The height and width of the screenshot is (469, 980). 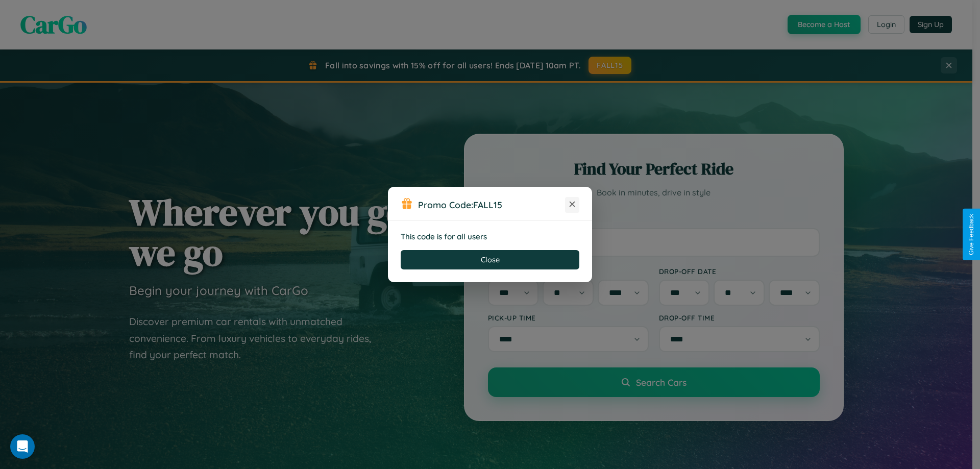 What do you see at coordinates (488, 204) in the screenshot?
I see `b: FALL15` at bounding box center [488, 204].